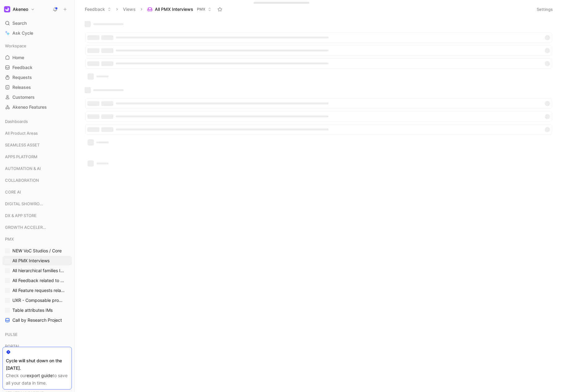 The width and height of the screenshot is (563, 392). Describe the element at coordinates (179, 9) in the screenshot. I see `button: All PMX InterviewsPMX` at that location.